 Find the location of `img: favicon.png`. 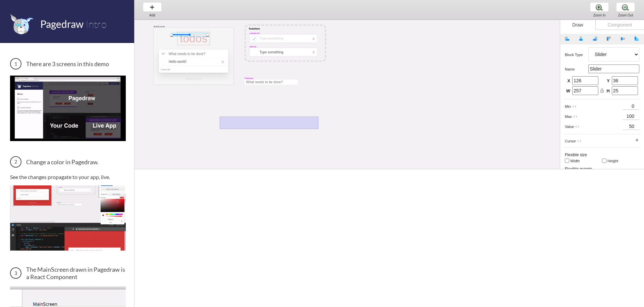

img: favicon.png is located at coordinates (22, 24).